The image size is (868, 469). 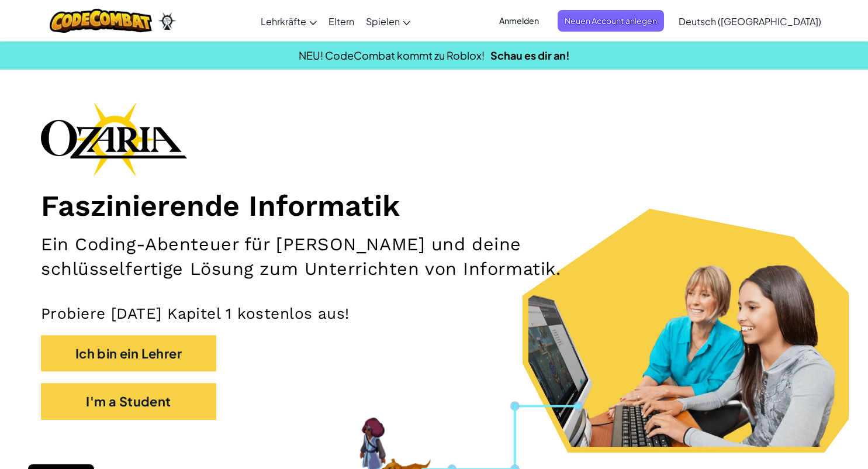 What do you see at coordinates (530, 55) in the screenshot?
I see `a: Schau es dir an!` at bounding box center [530, 55].